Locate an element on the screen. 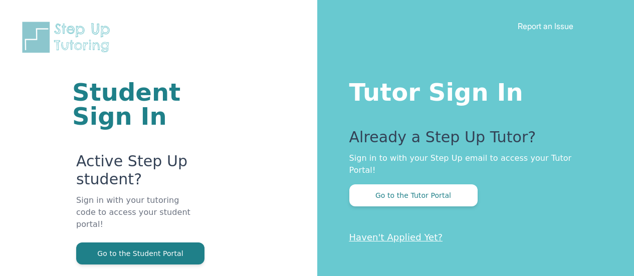 This screenshot has width=634, height=276. img: Step Up Tutoring horizontal logo is located at coordinates (68, 37).